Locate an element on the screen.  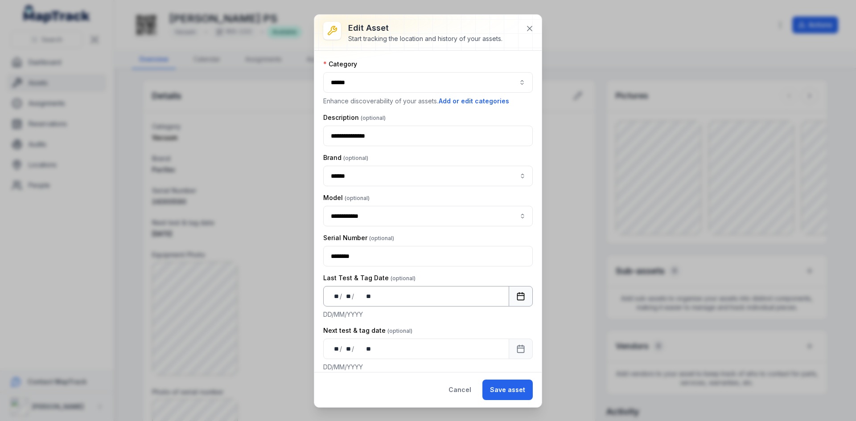
label: Next test & tag date is located at coordinates (368, 331).